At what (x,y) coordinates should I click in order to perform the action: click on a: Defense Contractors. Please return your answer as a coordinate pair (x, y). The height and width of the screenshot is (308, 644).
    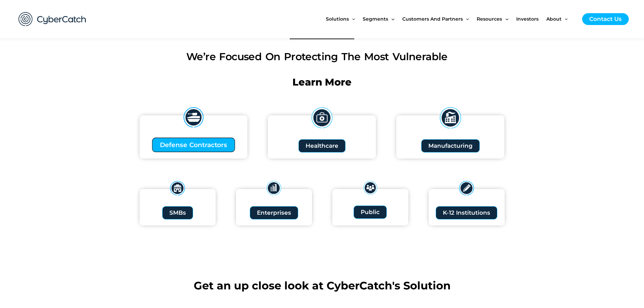
    Looking at the image, I should click on (194, 145).